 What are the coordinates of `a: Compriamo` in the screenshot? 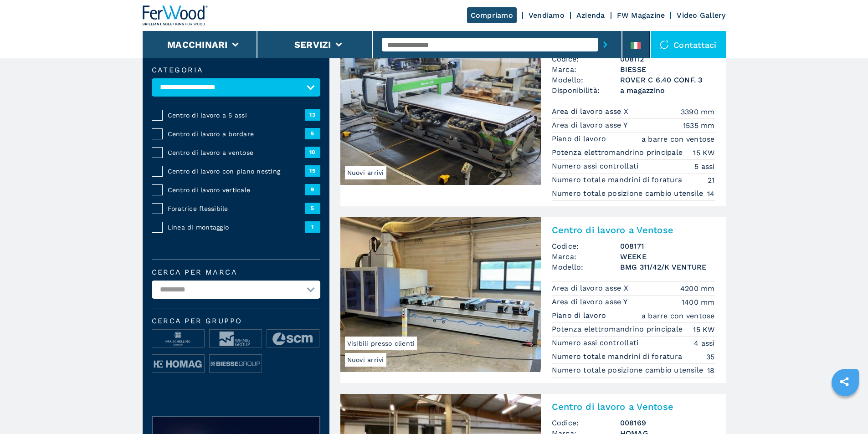 It's located at (492, 15).